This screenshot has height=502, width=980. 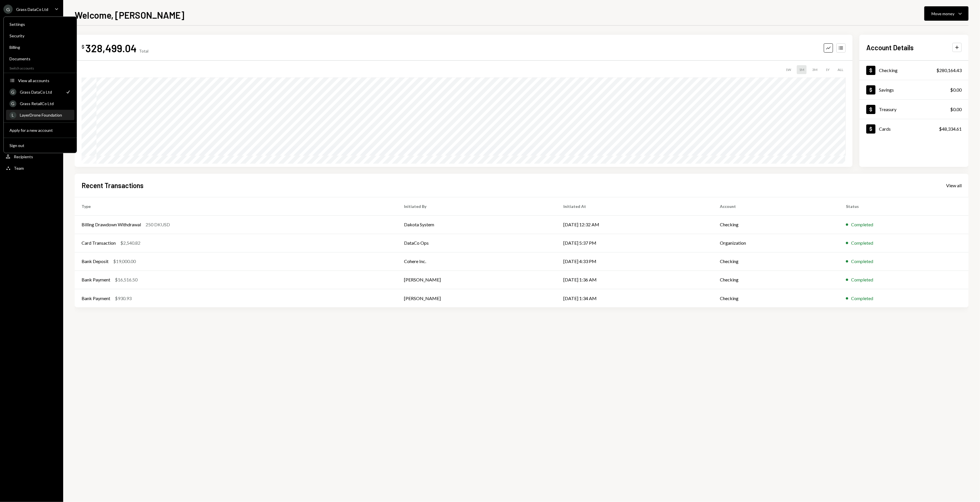 What do you see at coordinates (903, 206) in the screenshot?
I see `th: Status` at bounding box center [903, 206].